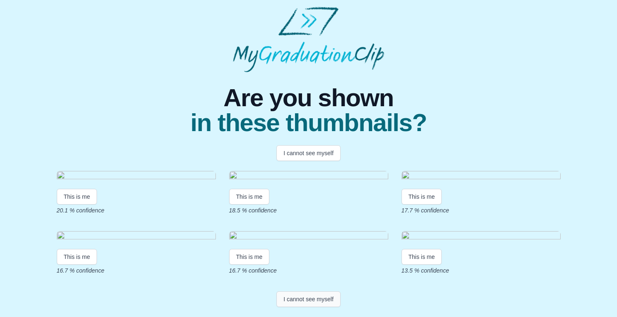 This screenshot has height=317, width=617. I want to click on img: 87aeee623a0e49c3f41a07acc93ec28fa9e47209.gif, so click(309, 176).